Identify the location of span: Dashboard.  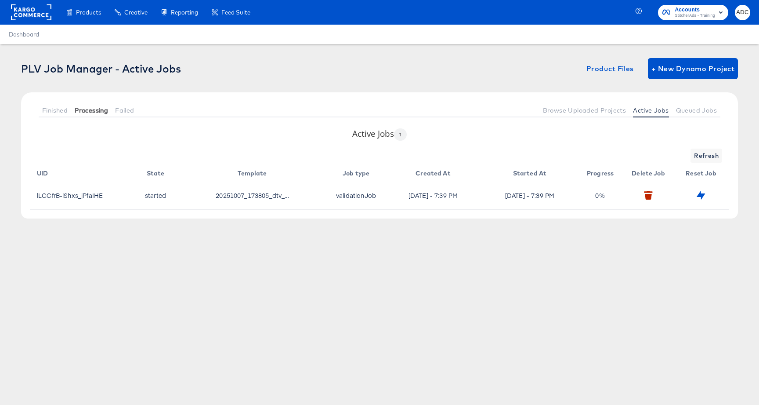
(24, 34).